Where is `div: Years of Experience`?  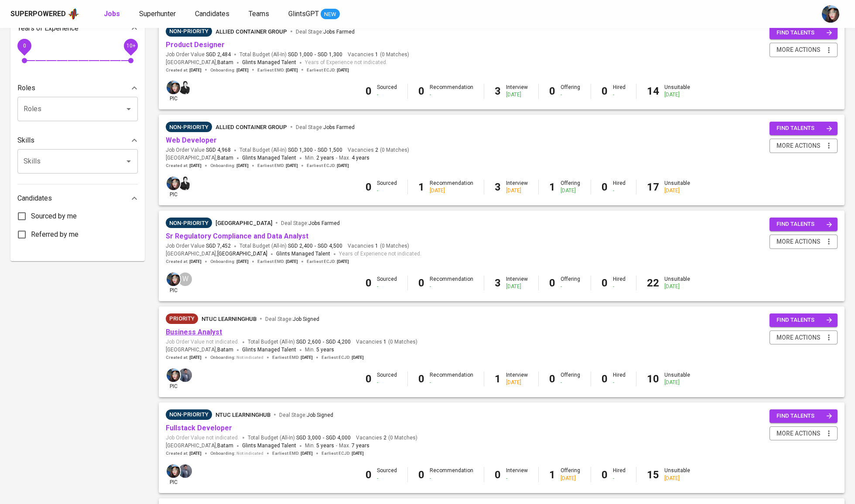 div: Years of Experience is located at coordinates (78, 28).